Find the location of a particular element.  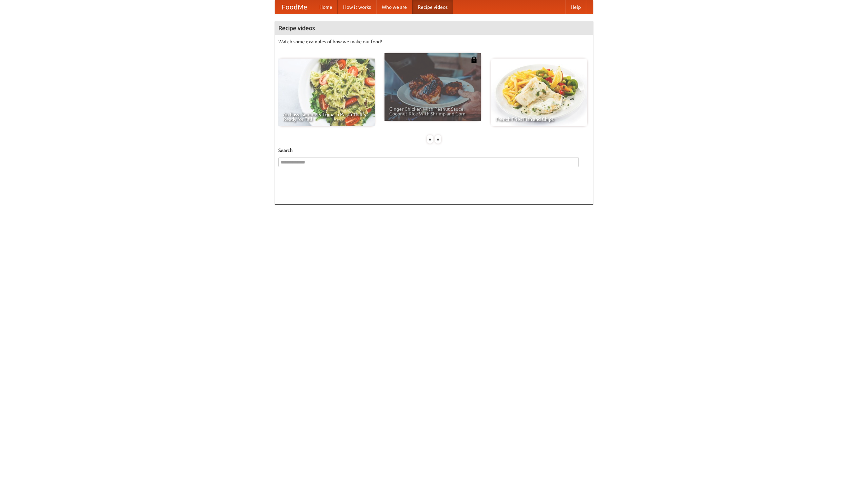

a: An Easy, Summery Tomato Pasta That's Ready for Fall is located at coordinates (326, 93).